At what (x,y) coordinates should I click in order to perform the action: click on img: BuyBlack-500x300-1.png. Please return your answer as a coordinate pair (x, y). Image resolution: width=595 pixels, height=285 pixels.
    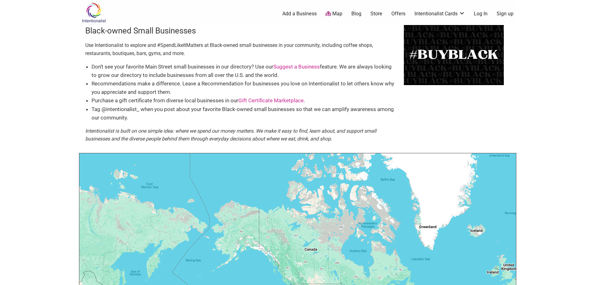
    Looking at the image, I should click on (454, 55).